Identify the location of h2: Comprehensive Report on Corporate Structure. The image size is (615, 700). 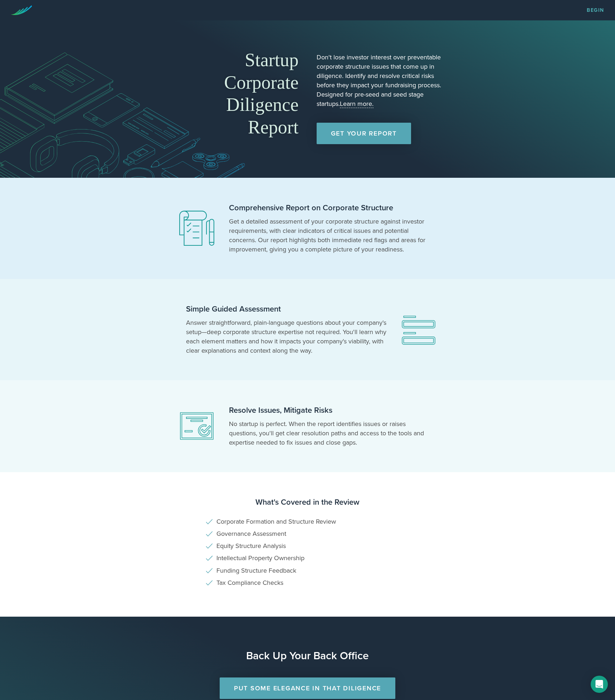
(329, 208).